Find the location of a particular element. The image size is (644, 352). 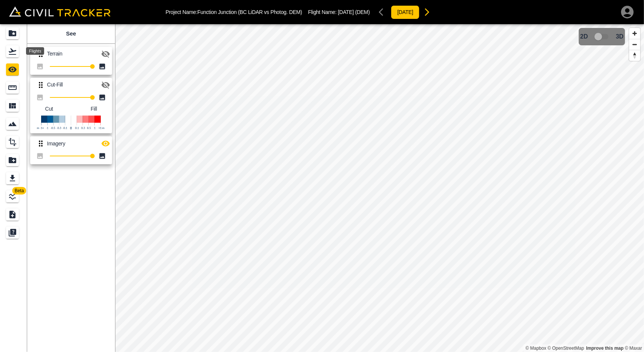

a: Map feedback is located at coordinates (605, 348).